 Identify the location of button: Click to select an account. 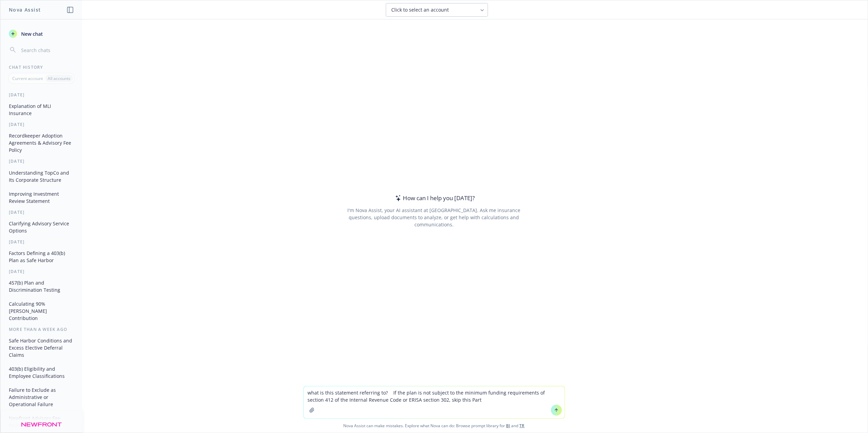
(437, 10).